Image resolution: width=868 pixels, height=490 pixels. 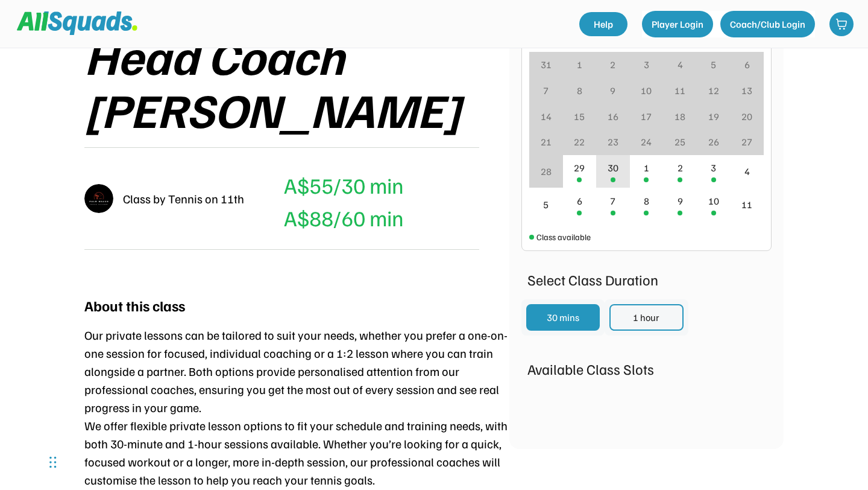 I want to click on button: Coach/Club Login, so click(x=768, y=24).